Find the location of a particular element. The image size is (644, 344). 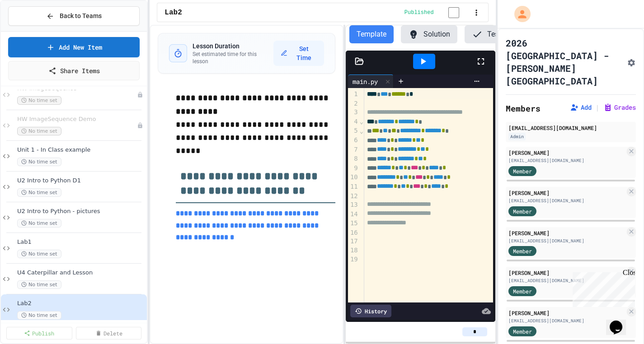

span: Back to Teams is located at coordinates (80, 16).